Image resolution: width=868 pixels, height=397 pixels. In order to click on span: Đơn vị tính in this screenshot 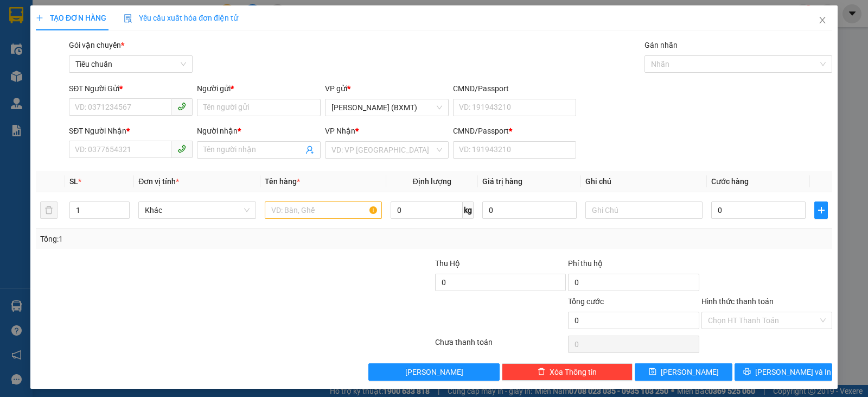, I will do `click(159, 181)`.